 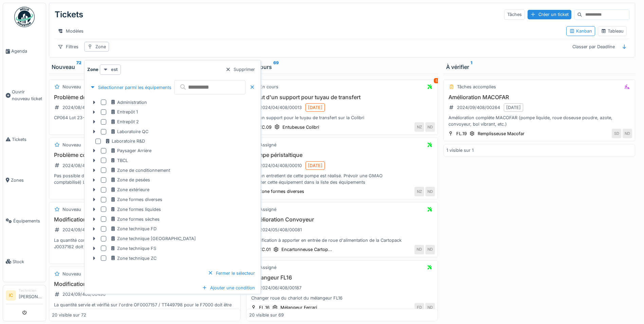 I want to click on div: Mélangeur Ferrari, so click(x=299, y=308).